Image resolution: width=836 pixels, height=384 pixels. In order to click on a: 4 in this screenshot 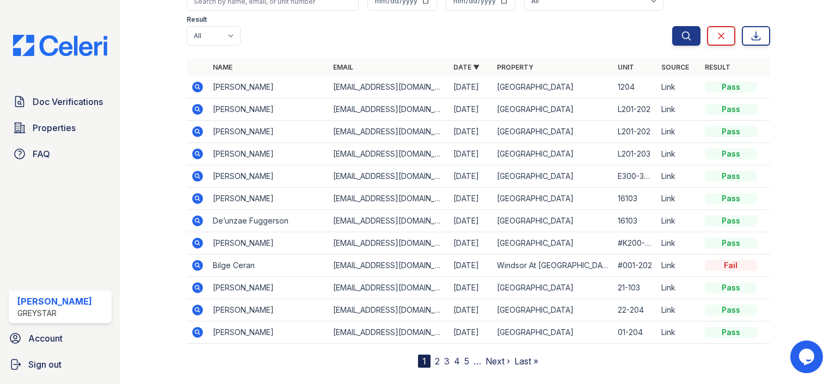, I will do `click(457, 362)`.